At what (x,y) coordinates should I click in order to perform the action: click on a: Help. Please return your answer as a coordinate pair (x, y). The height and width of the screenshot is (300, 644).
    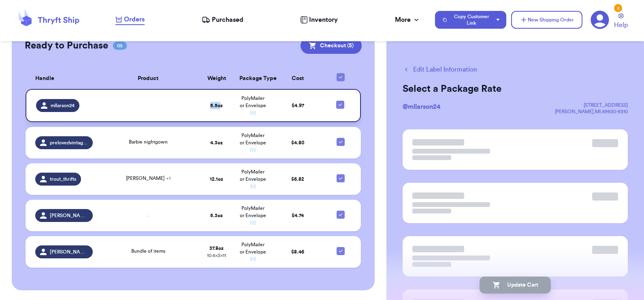
    Looking at the image, I should click on (621, 21).